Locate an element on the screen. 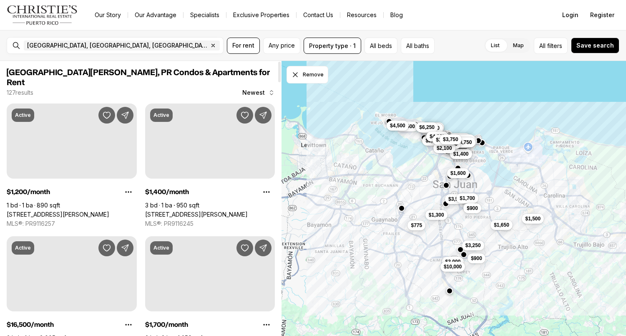 This screenshot has width=626, height=336. span: $1,500 is located at coordinates (533, 219).